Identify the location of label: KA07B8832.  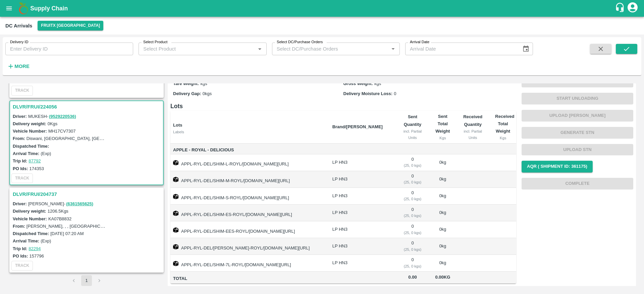
(60, 219).